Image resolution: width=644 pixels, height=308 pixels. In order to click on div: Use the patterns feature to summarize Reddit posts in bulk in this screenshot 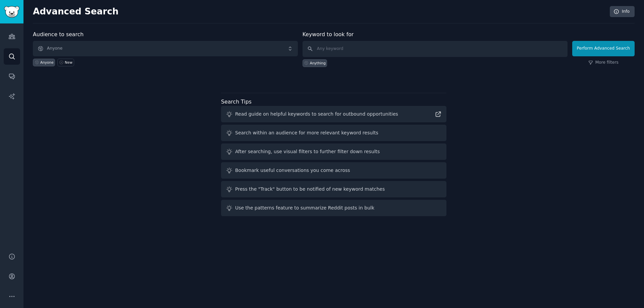, I will do `click(304, 208)`.